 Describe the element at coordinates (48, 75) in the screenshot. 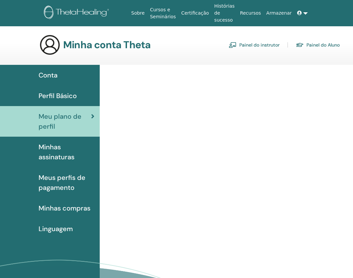

I see `span: Conta` at that location.